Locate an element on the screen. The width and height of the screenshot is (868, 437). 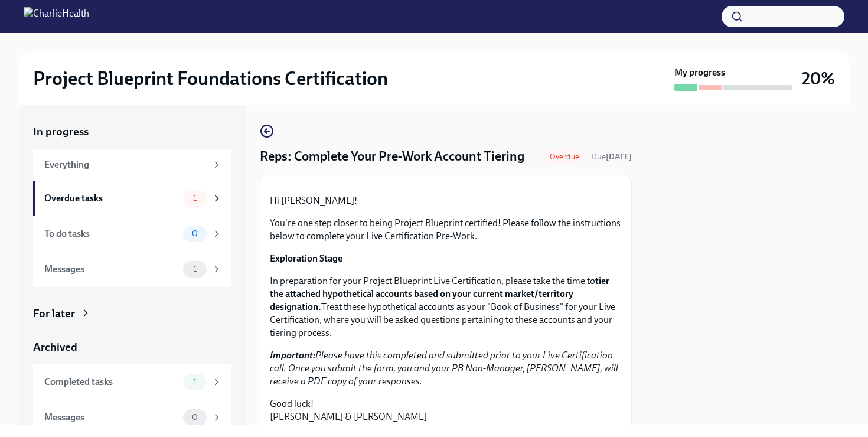
span: September 8th, 2025 09:00 is located at coordinates (611, 157).